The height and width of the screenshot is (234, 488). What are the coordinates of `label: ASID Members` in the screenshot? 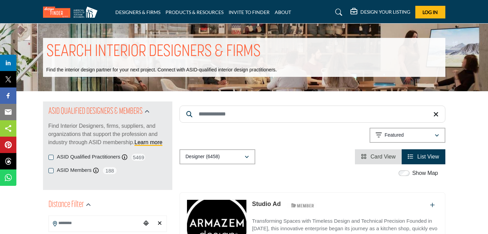 It's located at (74, 170).